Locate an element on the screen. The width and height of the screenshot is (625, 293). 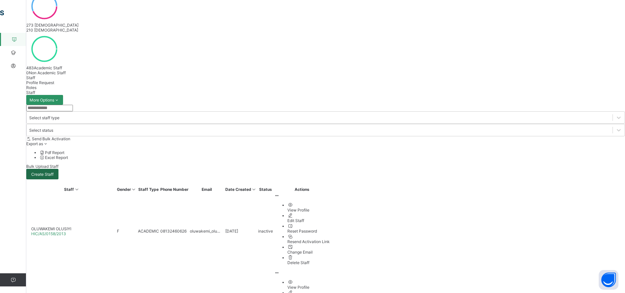
div: Reset Password is located at coordinates (309, 231).